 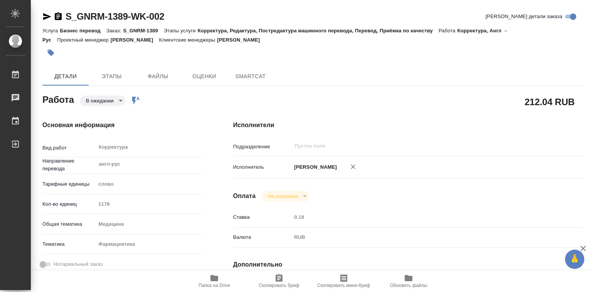 I want to click on button: Скопировать мини-бриф, so click(x=344, y=281).